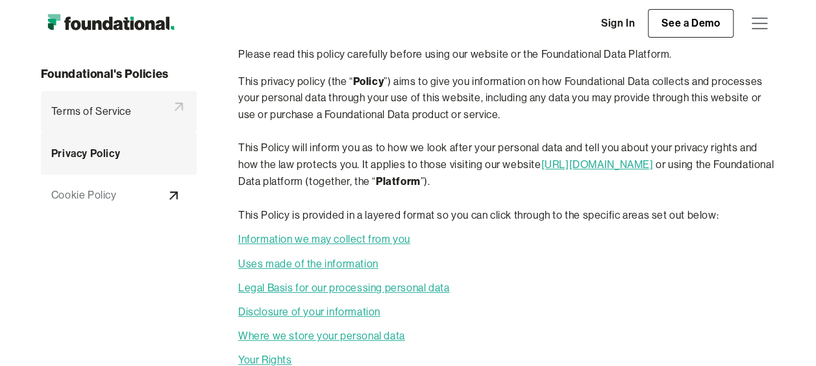  What do you see at coordinates (343, 288) in the screenshot?
I see `a: Legal Basis for our processing personal data` at bounding box center [343, 288].